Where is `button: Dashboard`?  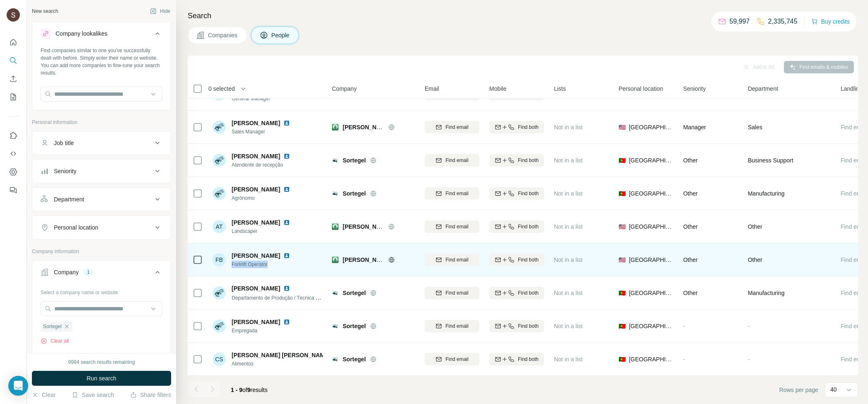
button: Dashboard is located at coordinates (13, 172).